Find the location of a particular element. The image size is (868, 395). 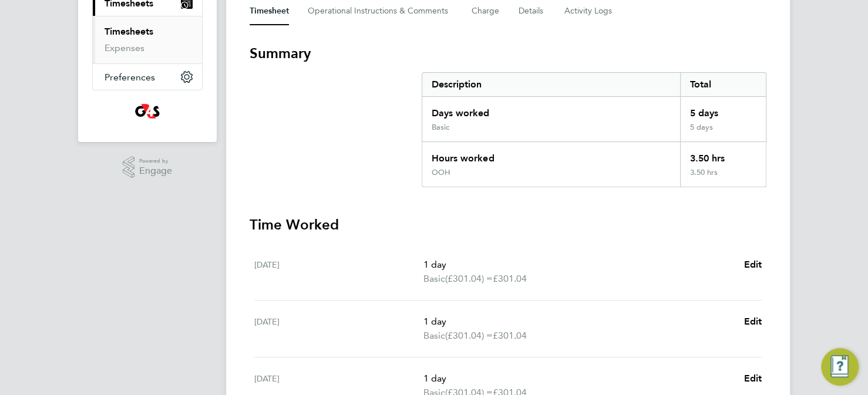

span: Powered by is located at coordinates (156, 161).